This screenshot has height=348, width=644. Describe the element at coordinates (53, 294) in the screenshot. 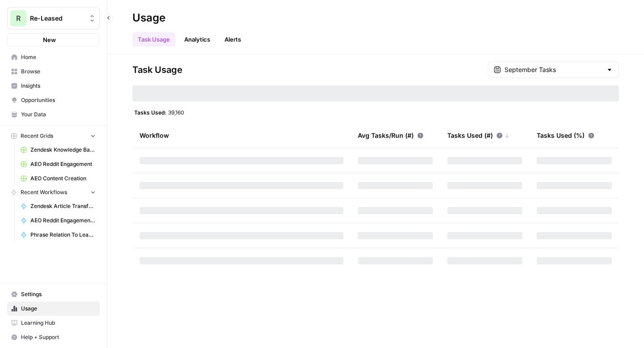

I see `a: Settings` at that location.